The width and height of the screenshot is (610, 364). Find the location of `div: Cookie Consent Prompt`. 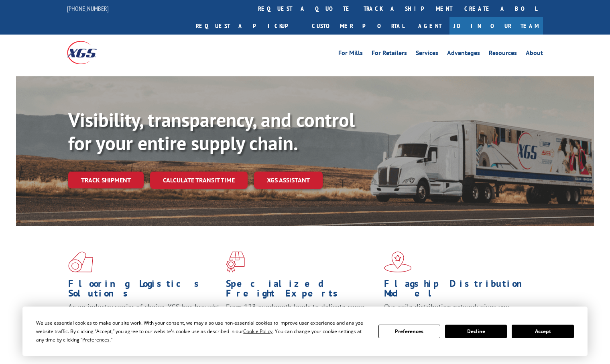

div: Cookie Consent Prompt is located at coordinates (305, 331).